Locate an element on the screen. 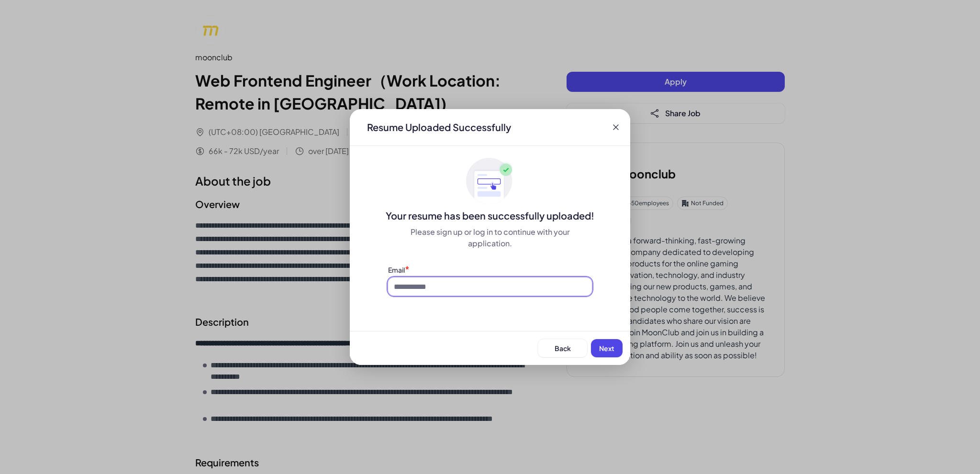  div: Your resume has been successfully uploaded! is located at coordinates (490, 215).